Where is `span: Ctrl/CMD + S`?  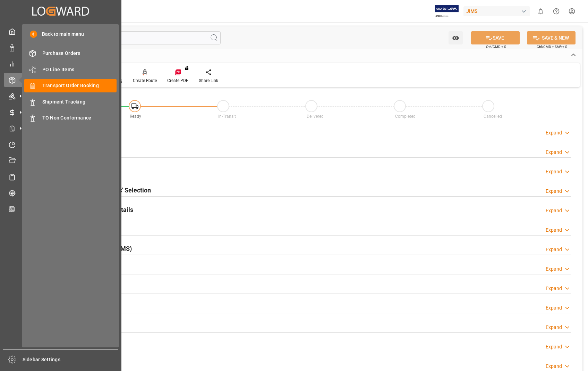
span: Ctrl/CMD + S is located at coordinates (496, 46).